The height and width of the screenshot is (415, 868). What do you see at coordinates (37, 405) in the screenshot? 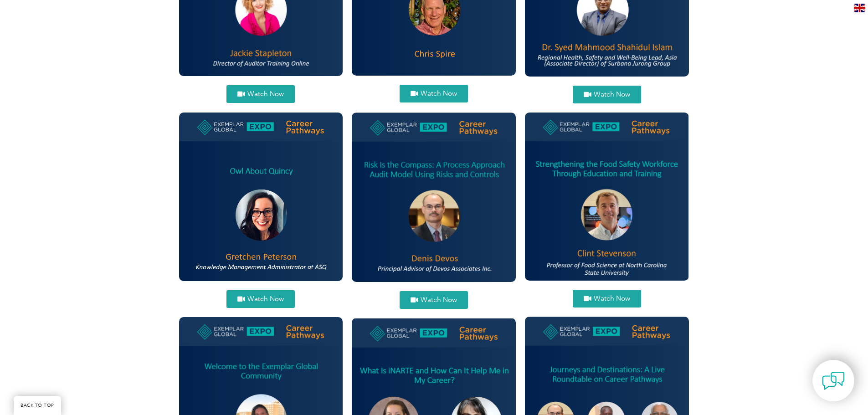
I see `a: BACK TO TOP` at bounding box center [37, 405].